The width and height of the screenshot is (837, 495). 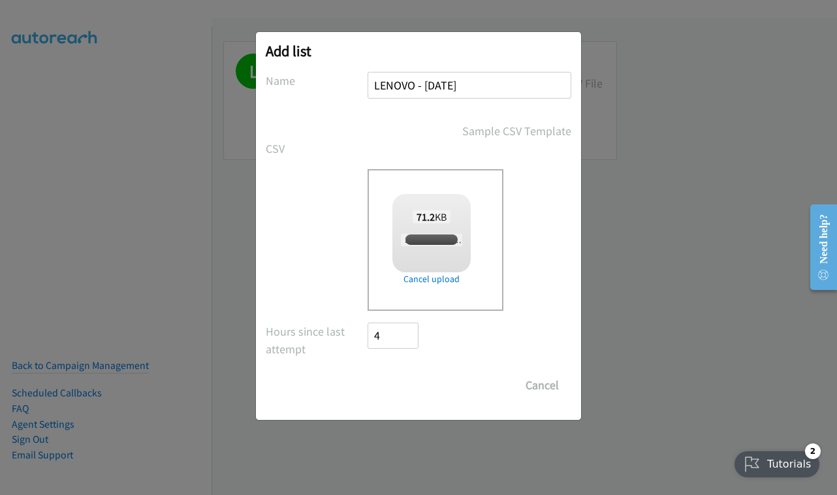 I want to click on strong: 71.2, so click(x=426, y=217).